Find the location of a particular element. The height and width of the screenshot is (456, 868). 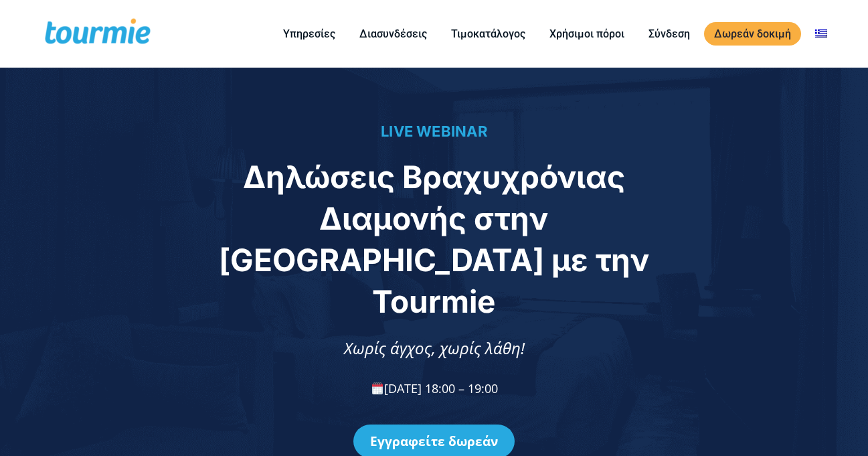

span: Χωρίς άγχος, χωρίς λάθη! is located at coordinates (435, 348).